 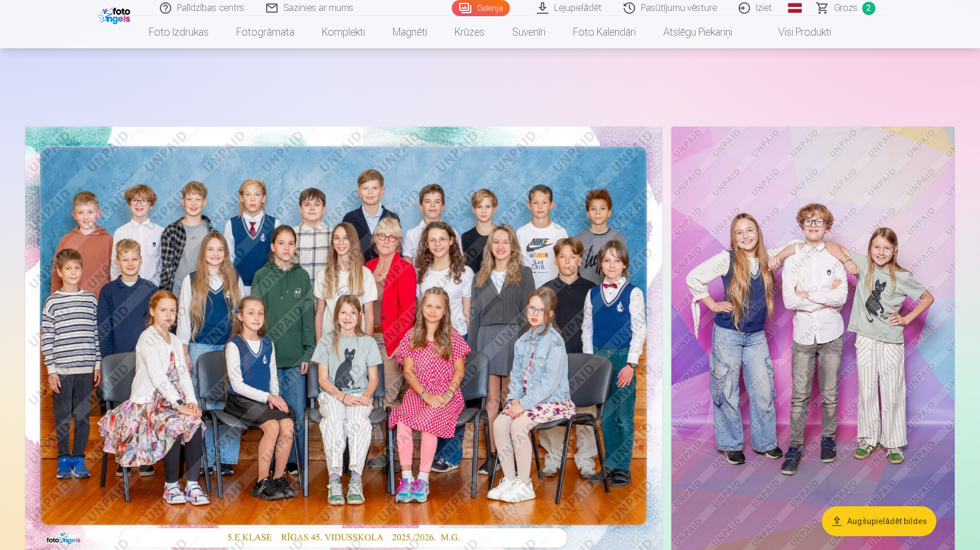 What do you see at coordinates (410, 32) in the screenshot?
I see `a: Magnēti` at bounding box center [410, 32].